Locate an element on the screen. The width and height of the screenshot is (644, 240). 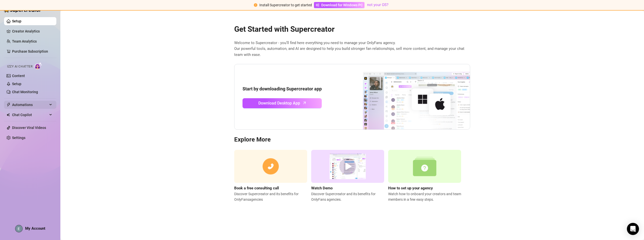
span: Download Desktop App is located at coordinates (279, 103).